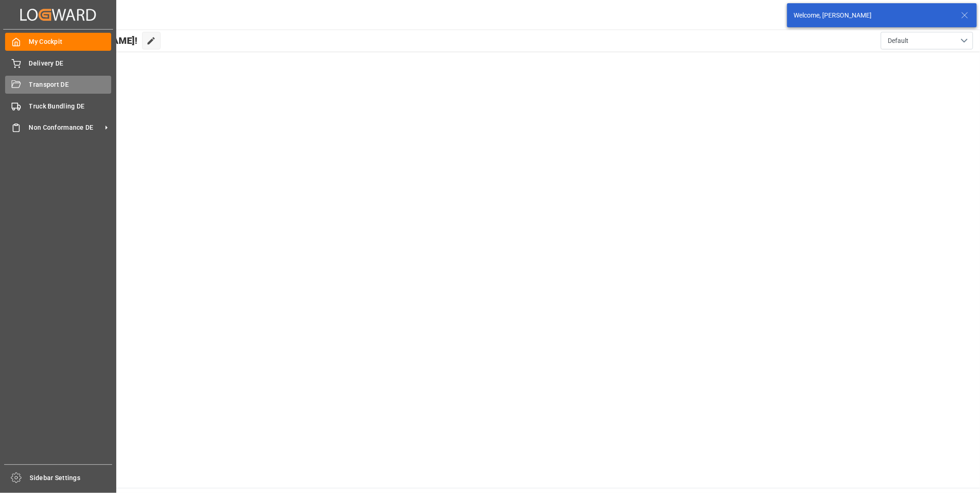  Describe the element at coordinates (70, 84) in the screenshot. I see `span: Transport DE` at that location.